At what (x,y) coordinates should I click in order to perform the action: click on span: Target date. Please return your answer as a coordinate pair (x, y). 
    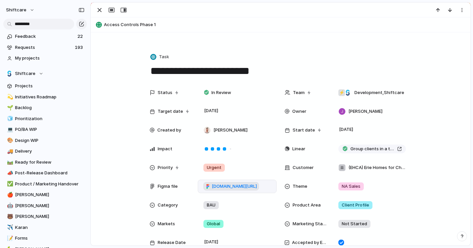
    Looking at the image, I should click on (170, 111).